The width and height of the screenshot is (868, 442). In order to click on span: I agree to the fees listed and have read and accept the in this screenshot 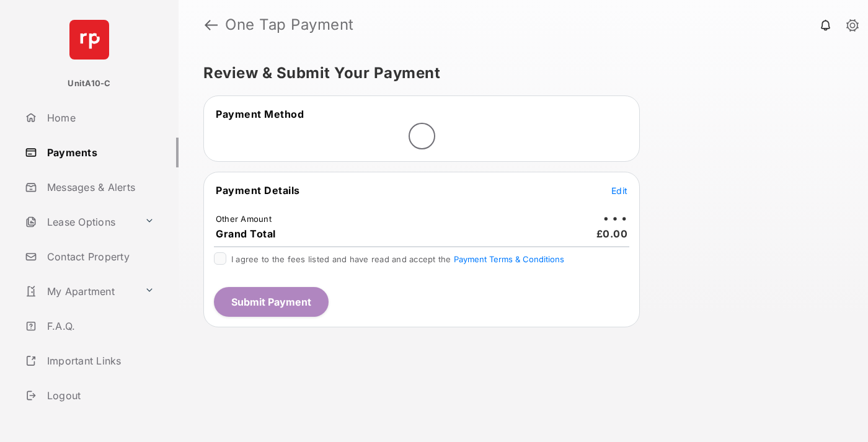, I will do `click(397, 259)`.